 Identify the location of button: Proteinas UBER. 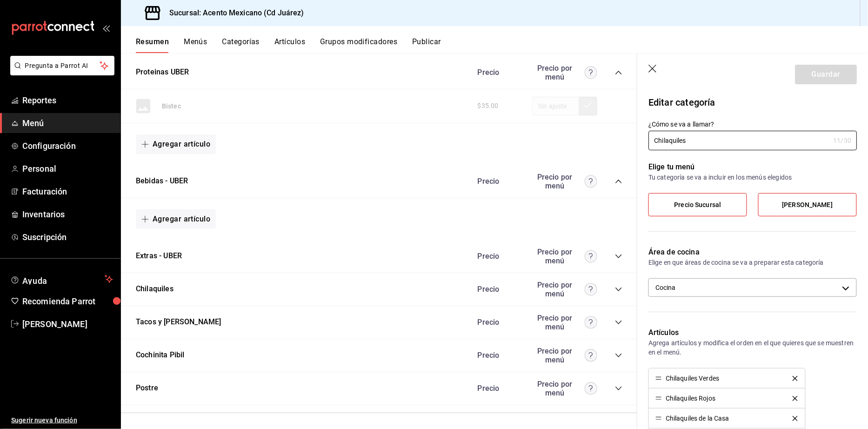
(162, 72).